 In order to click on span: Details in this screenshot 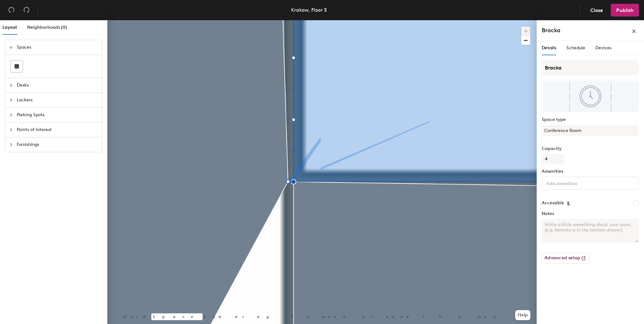, I will do `click(549, 48)`.